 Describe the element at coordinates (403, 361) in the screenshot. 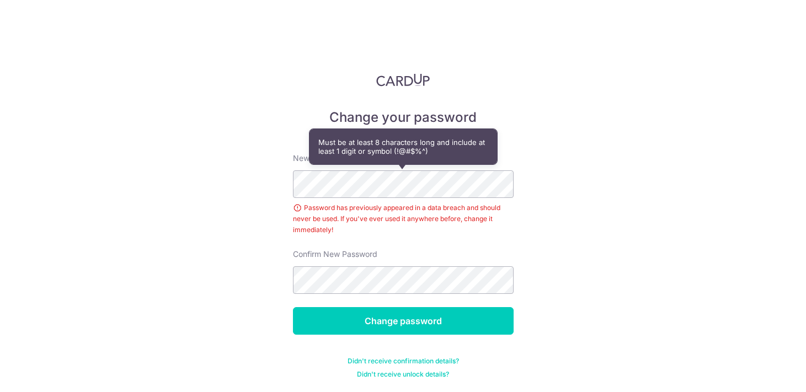

I see `a: Didn't receive confirmation details?` at that location.